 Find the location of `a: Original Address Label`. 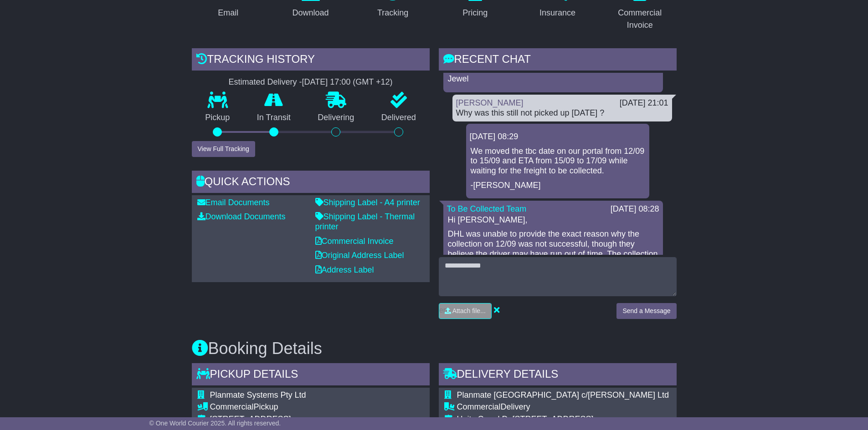

a: Original Address Label is located at coordinates (360, 255).